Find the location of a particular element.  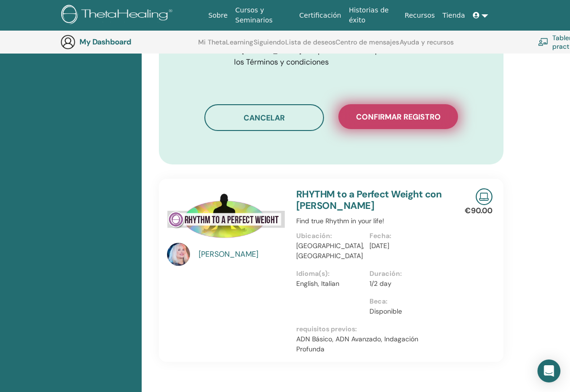

span: Confirmar registro is located at coordinates (398, 117).